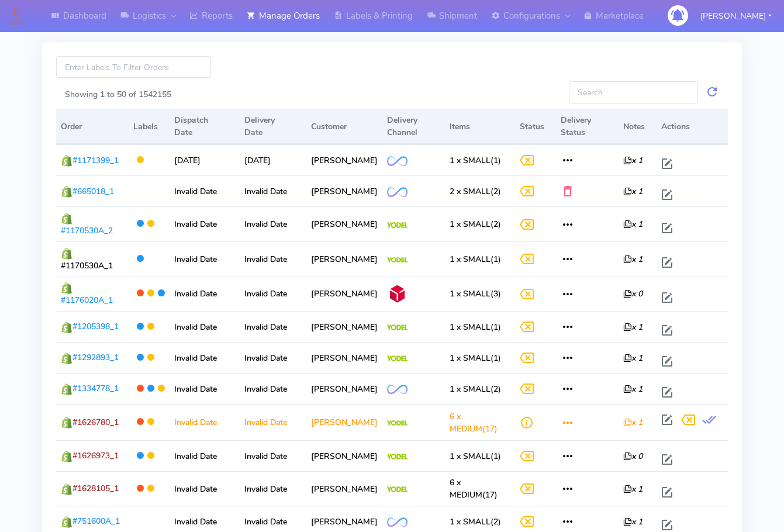 This screenshot has height=532, width=784. What do you see at coordinates (93, 126) in the screenshot?
I see `th: Order` at bounding box center [93, 126].